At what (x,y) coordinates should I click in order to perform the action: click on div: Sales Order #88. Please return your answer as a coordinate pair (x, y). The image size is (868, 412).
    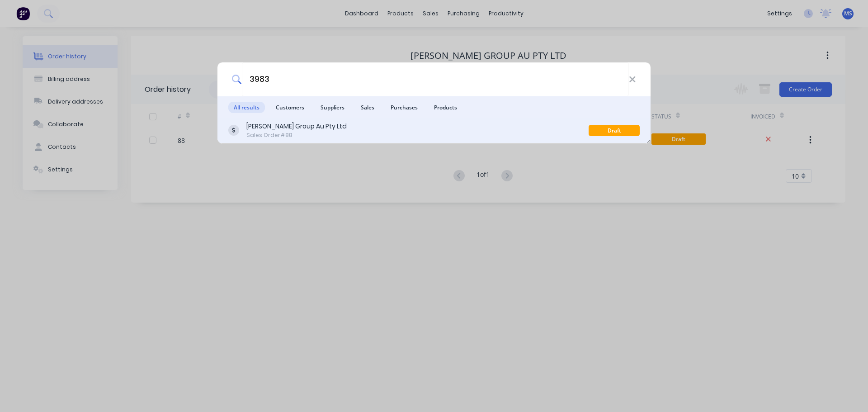
    Looking at the image, I should click on (296, 135).